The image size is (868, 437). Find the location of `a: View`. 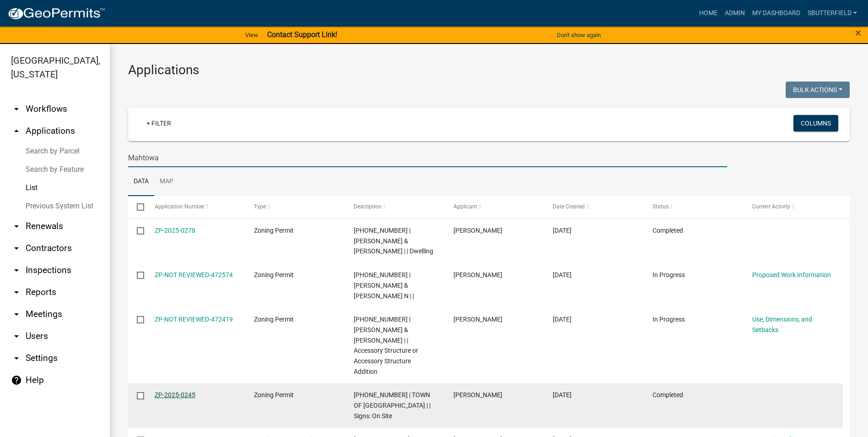

a: View is located at coordinates (252, 35).